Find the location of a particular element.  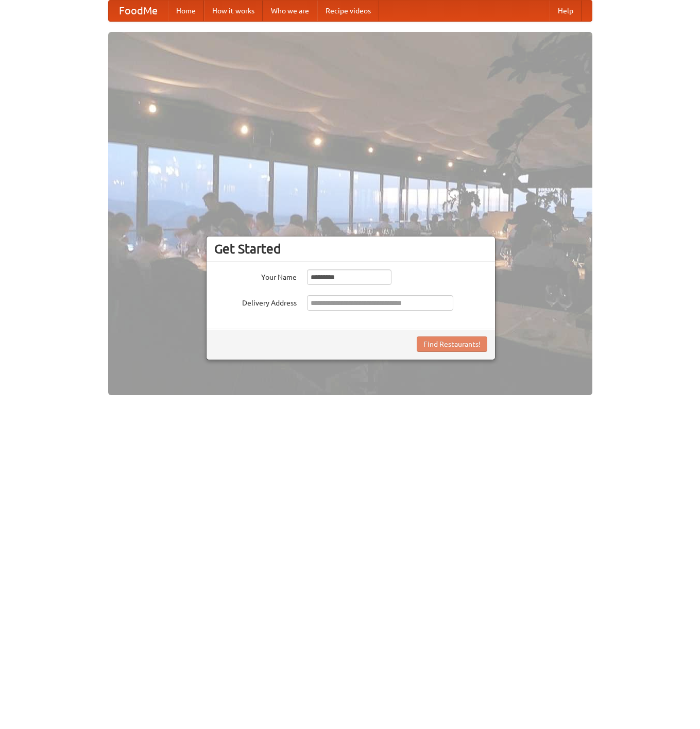

a: Home is located at coordinates (186, 11).